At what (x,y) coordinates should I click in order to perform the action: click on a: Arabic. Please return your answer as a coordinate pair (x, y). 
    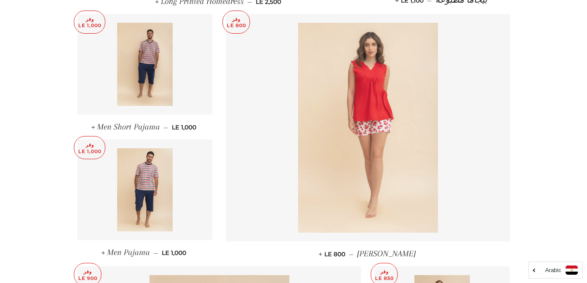
    Looking at the image, I should click on (556, 270).